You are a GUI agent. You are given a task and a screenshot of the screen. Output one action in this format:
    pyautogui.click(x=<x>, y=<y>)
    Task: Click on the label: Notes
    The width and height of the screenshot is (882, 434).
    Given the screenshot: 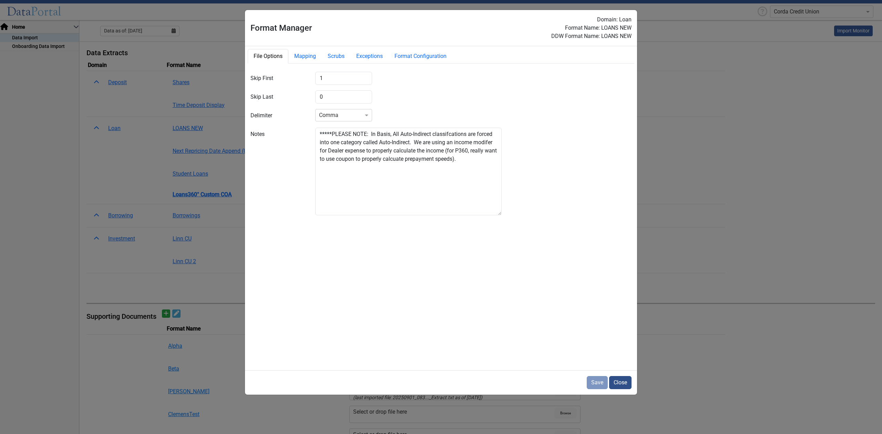 What is the action you would take?
    pyautogui.click(x=279, y=171)
    